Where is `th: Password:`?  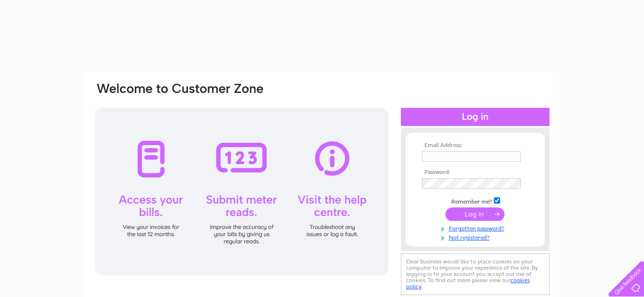
th: Password: is located at coordinates (475, 172).